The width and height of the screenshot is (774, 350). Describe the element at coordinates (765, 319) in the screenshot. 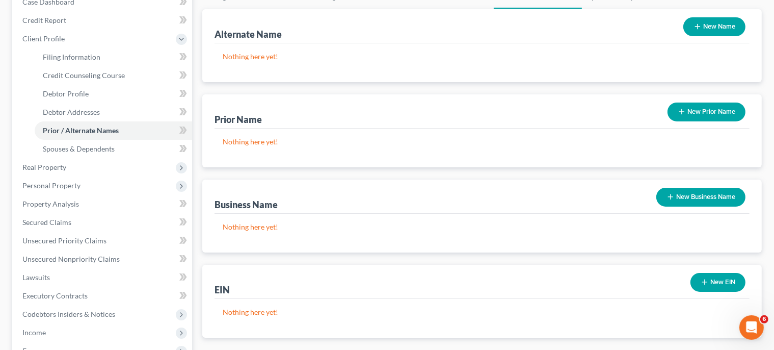

I see `span: 6` at that location.